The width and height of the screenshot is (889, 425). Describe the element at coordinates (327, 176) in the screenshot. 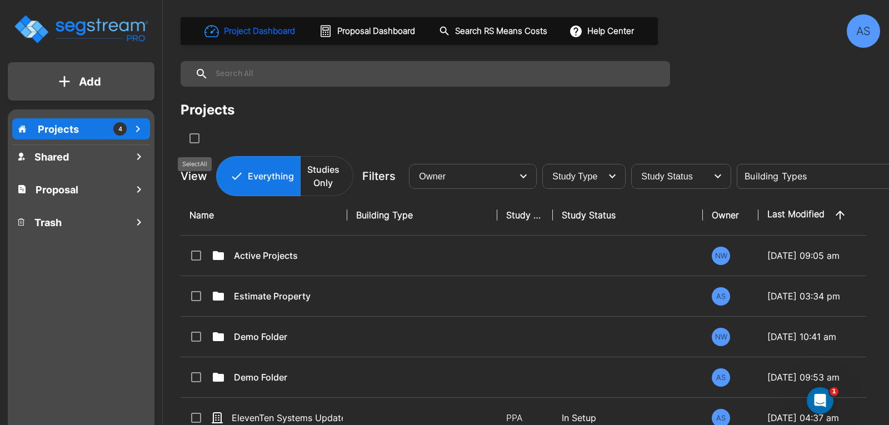

I see `button: Studies Only` at that location.